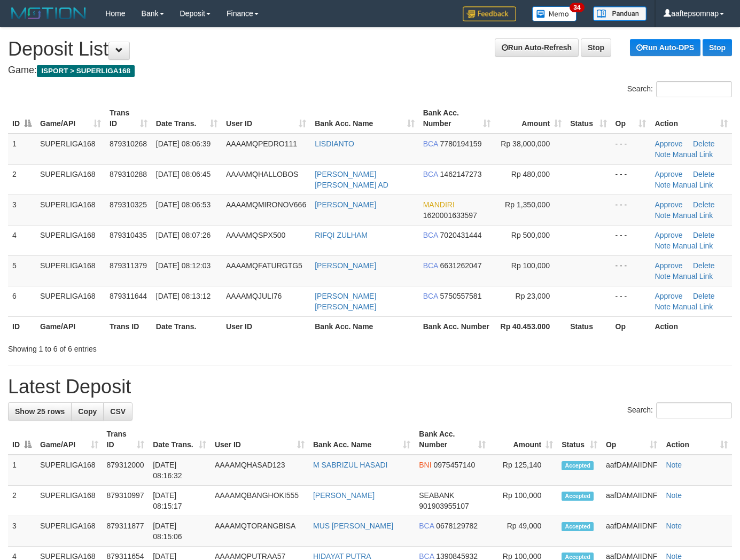 Image resolution: width=740 pixels, height=560 pixels. I want to click on span: Rp 480,000, so click(531, 174).